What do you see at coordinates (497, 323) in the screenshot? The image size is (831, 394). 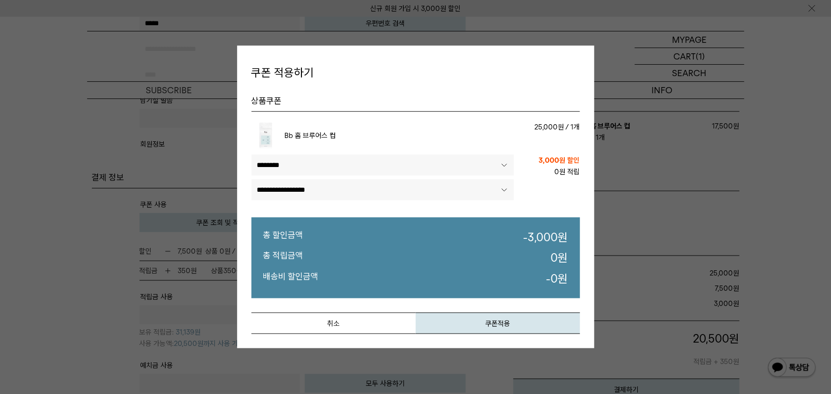 I see `button: 쿠폰적용` at bounding box center [497, 323].